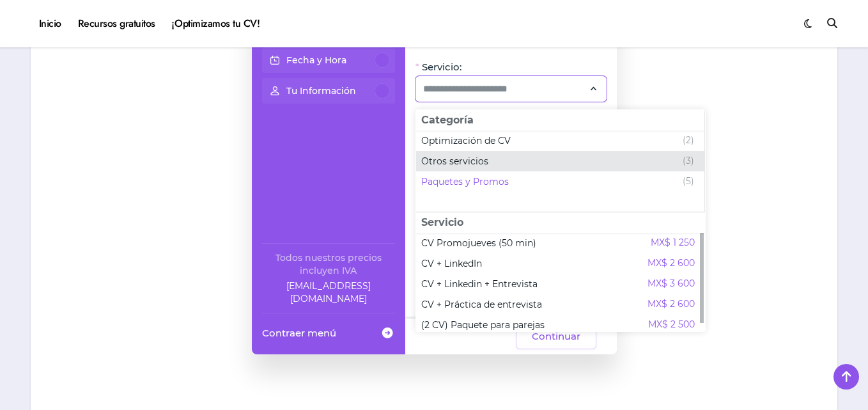 The image size is (868, 410). I want to click on a: Recursos gratuitos, so click(116, 24).